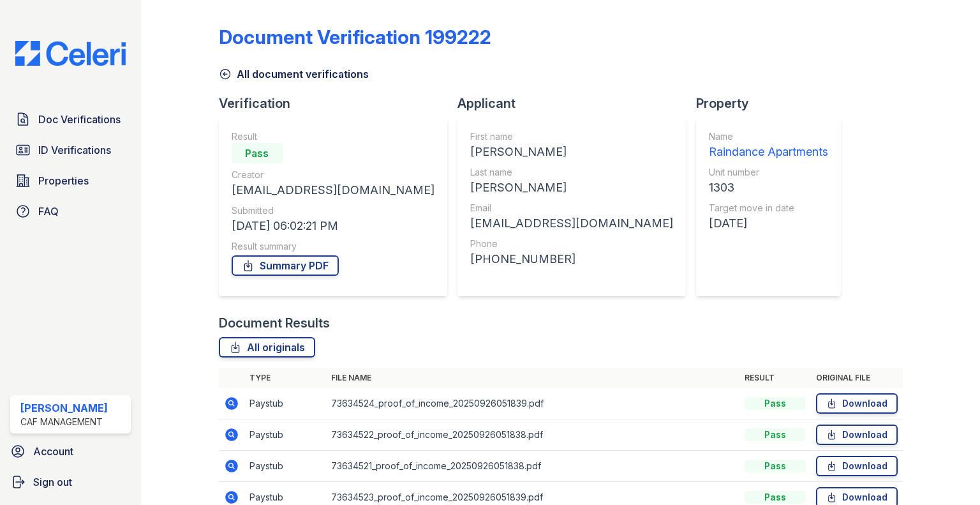 The image size is (980, 505). Describe the element at coordinates (70, 150) in the screenshot. I see `a: ID Verifications` at that location.